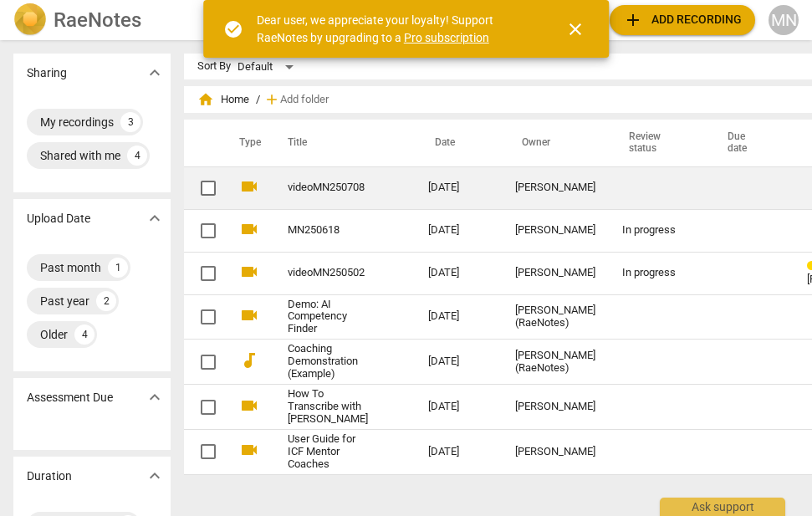 The image size is (812, 516). Describe the element at coordinates (722, 507) in the screenshot. I see `div: Ask support` at that location.